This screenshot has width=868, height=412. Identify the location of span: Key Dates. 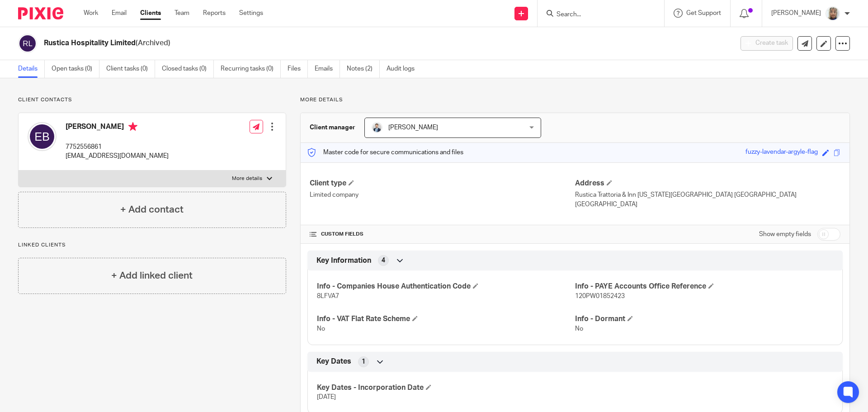
(333, 361).